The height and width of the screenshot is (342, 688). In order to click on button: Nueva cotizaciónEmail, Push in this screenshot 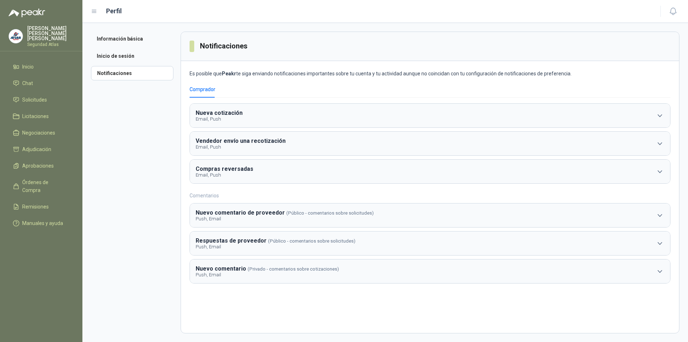, I will do `click(430, 115)`.